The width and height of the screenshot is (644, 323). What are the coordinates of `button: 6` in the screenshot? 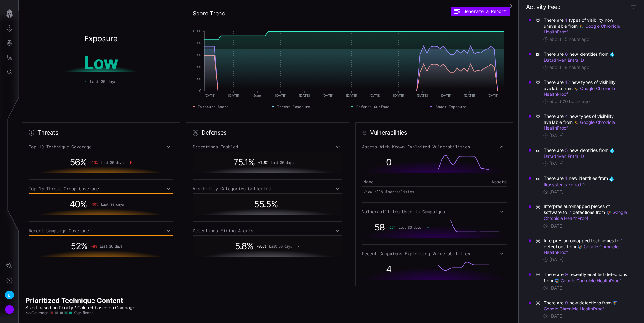 It's located at (566, 54).